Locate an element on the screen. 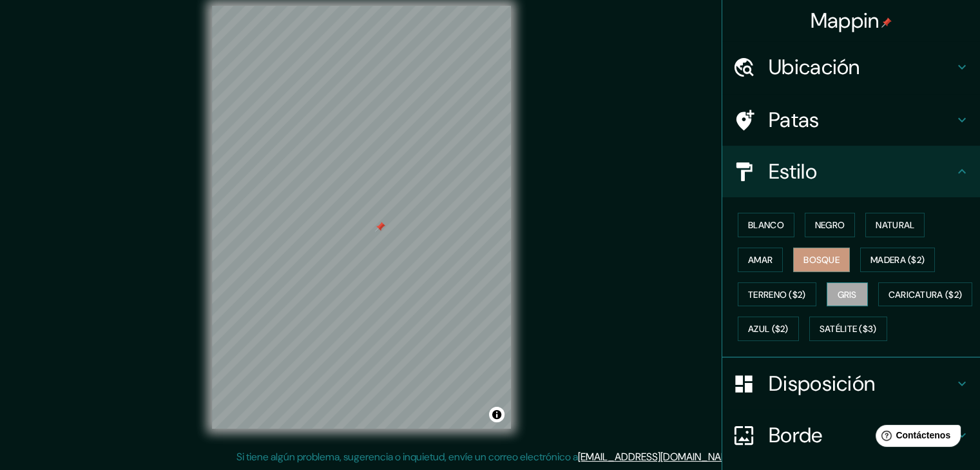  button: Gris is located at coordinates (847, 295).